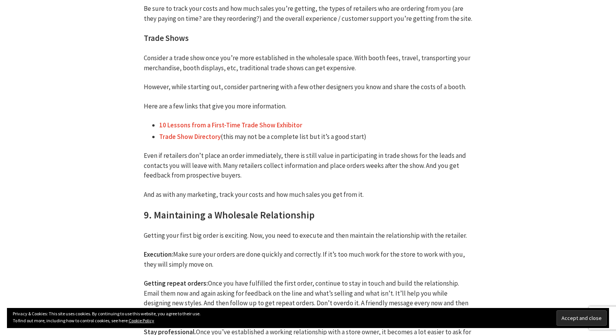  Describe the element at coordinates (316, 137) in the screenshot. I see `li: (this may not be a complete list but it’s a good start)` at that location.